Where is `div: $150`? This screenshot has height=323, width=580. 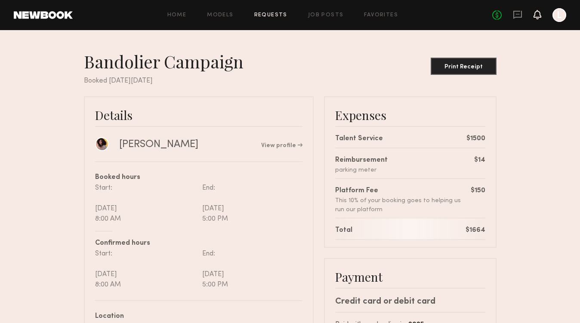
div: $150 is located at coordinates (478, 191).